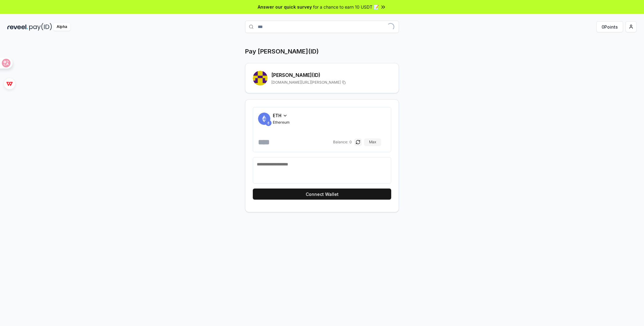  I want to click on span: Answer our quick survey, so click(285, 7).